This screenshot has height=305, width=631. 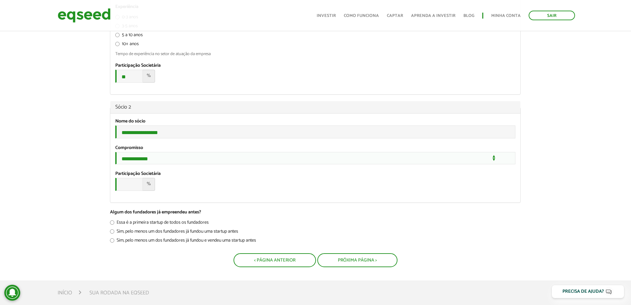 What do you see at coordinates (326, 16) in the screenshot?
I see `a: Investir` at bounding box center [326, 16].